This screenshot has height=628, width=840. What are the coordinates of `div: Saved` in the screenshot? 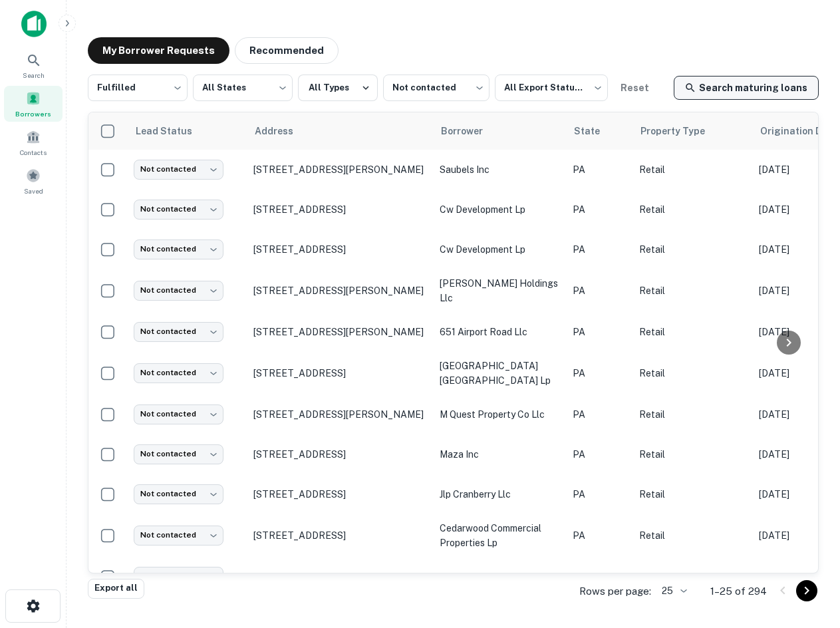 It's located at (33, 181).